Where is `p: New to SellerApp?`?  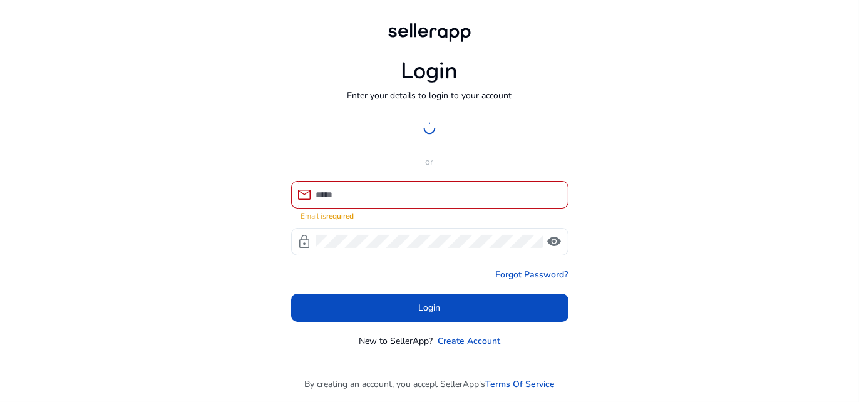
p: New to SellerApp? is located at coordinates (396, 341).